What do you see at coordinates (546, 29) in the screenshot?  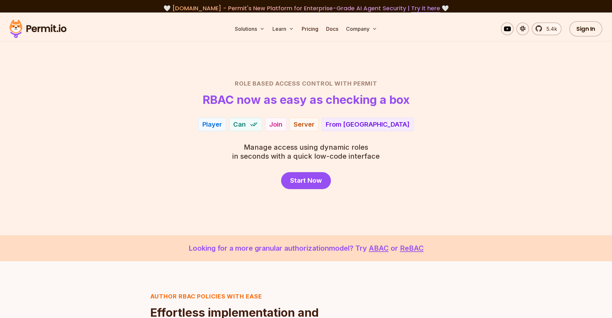 I see `a: 5.4k` at bounding box center [546, 29].